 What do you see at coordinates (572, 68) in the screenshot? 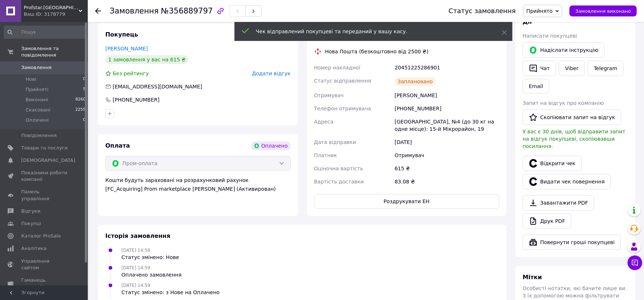
I see `a: Viber` at bounding box center [572, 68].